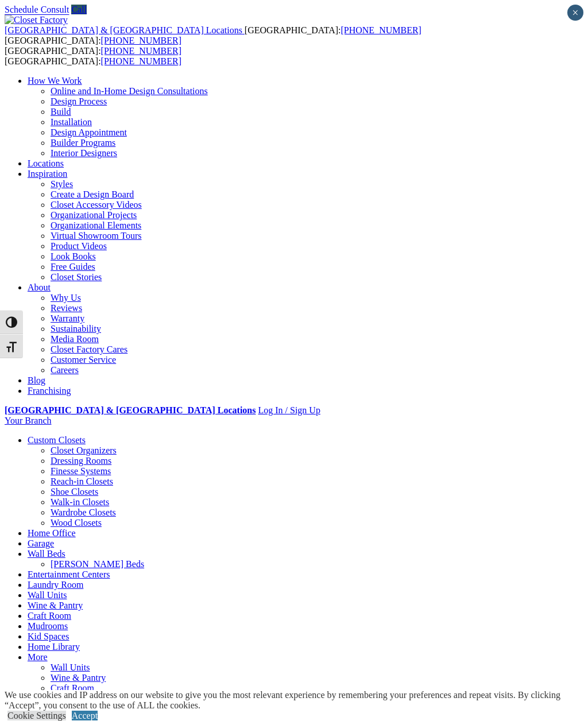 This screenshot has height=721, width=588. I want to click on a: Locations, so click(45, 163).